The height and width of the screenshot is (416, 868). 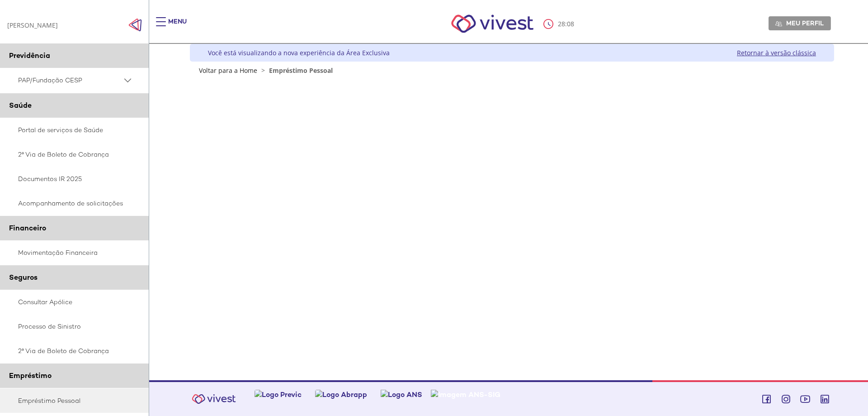 What do you see at coordinates (805, 23) in the screenshot?
I see `span: Meu perfil` at bounding box center [805, 23].